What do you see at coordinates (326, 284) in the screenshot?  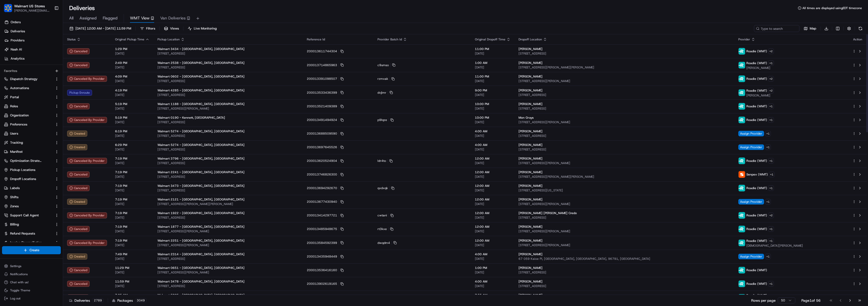 I see `button: 200013902619165` at bounding box center [326, 284].